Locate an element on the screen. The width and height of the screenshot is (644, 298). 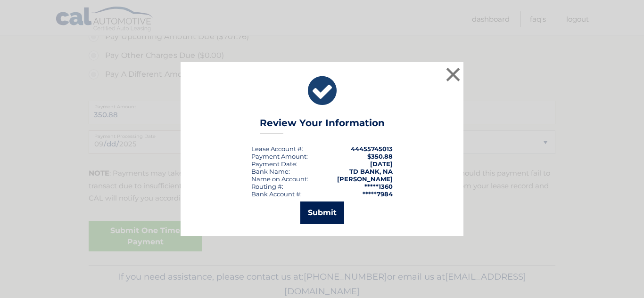
div: Routing #: is located at coordinates (268, 186).